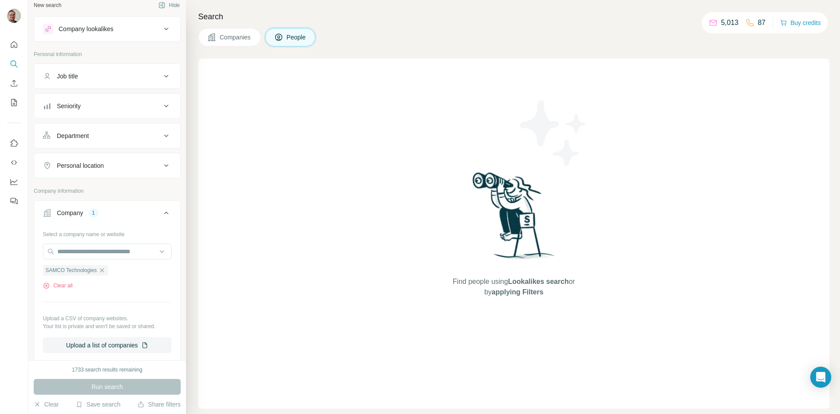  I want to click on button: Clear, so click(46, 404).